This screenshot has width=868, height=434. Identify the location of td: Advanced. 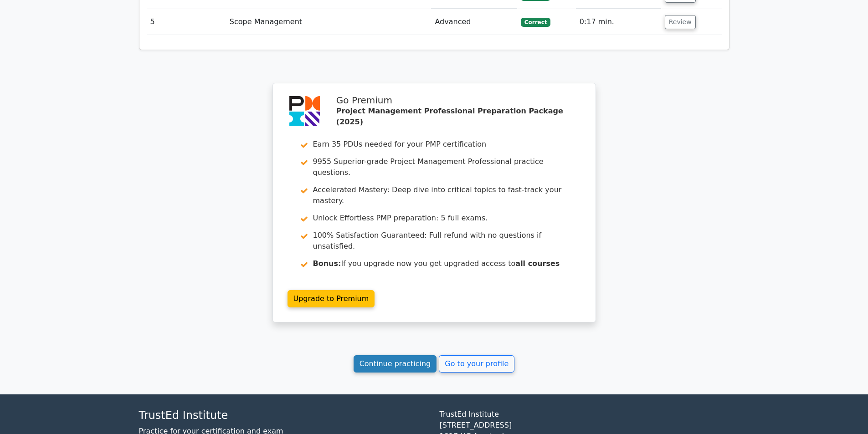
(474, 22).